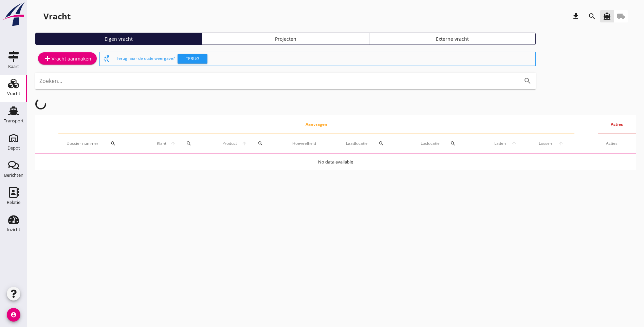 This screenshot has height=327, width=644. Describe the element at coordinates (103, 144) in the screenshot. I see `div: Dossier nummer` at that location.